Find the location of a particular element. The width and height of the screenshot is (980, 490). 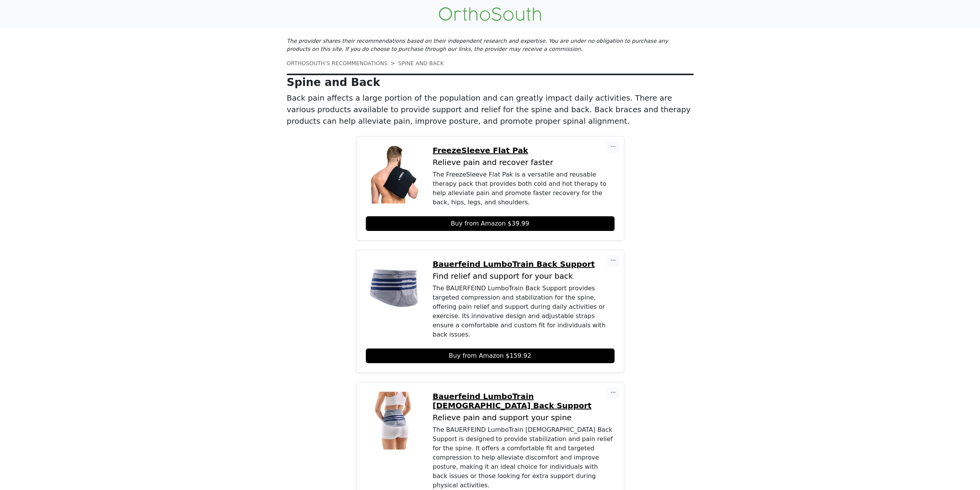

img: Bauerfeind LumboTrain Back Support is located at coordinates (395, 288).